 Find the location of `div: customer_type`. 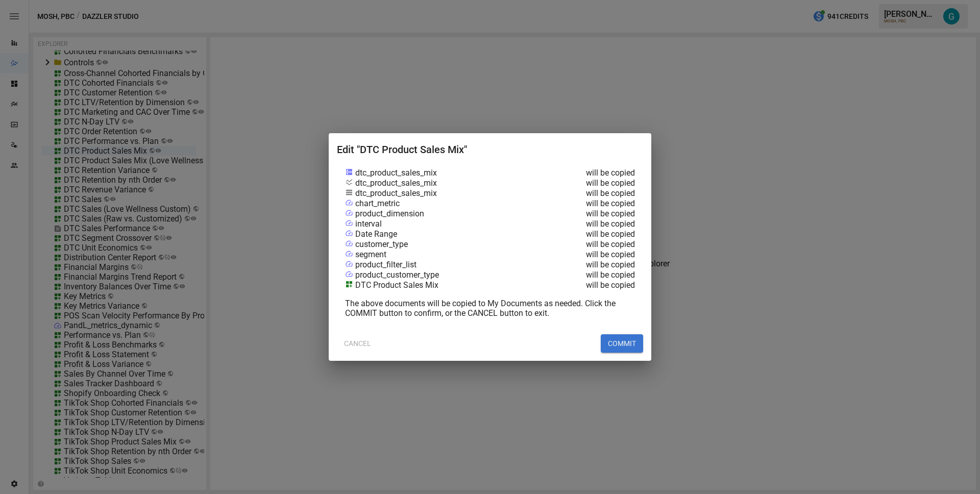

div: customer_type is located at coordinates (381, 244).